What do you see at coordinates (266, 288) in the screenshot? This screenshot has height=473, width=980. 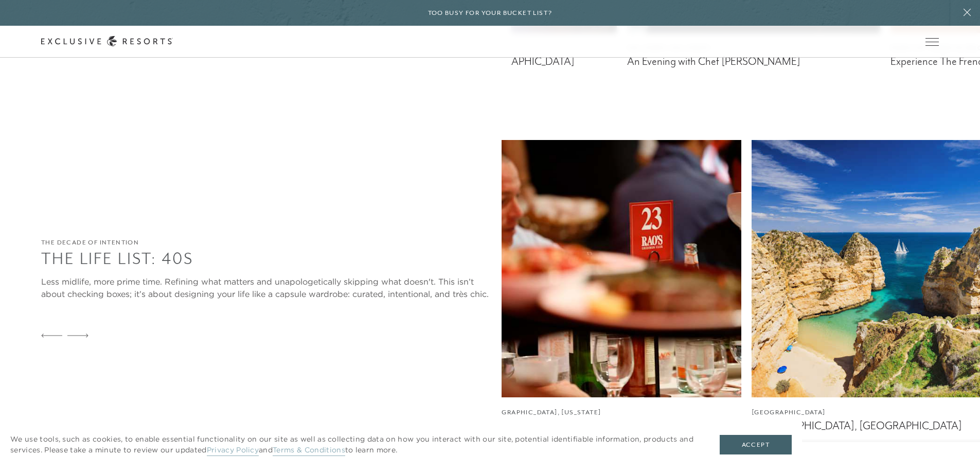 I see `div: Less midlife, more prime time. Refining what matters and unapologetically skipping what doesn't. ...` at bounding box center [266, 288].